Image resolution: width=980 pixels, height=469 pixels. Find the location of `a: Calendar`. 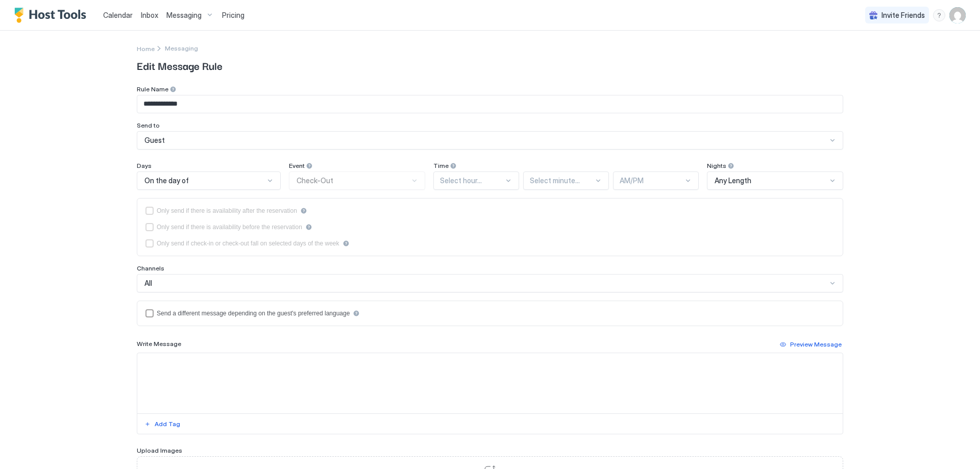

a: Calendar is located at coordinates (118, 15).